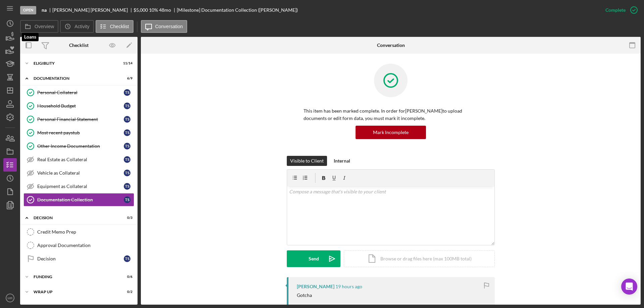 The height and width of the screenshot is (308, 644). Describe the element at coordinates (79, 133) in the screenshot. I see `a: Most recent paystubTS` at that location.